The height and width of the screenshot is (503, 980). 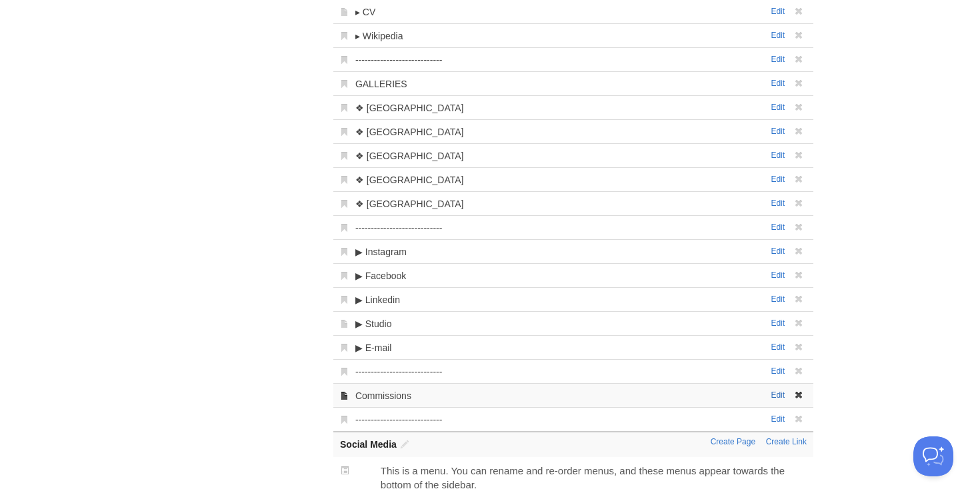 What do you see at coordinates (381, 84) in the screenshot?
I see `a: GALLERIES` at bounding box center [381, 84].